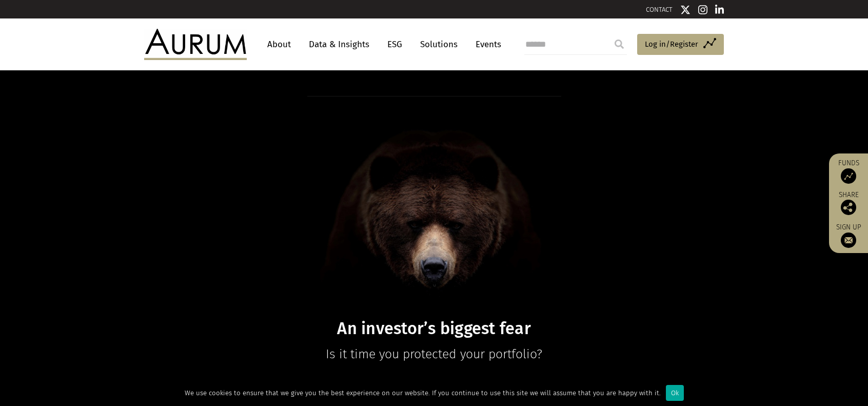 The width and height of the screenshot is (868, 406). I want to click on input: Submit, so click(619, 45).